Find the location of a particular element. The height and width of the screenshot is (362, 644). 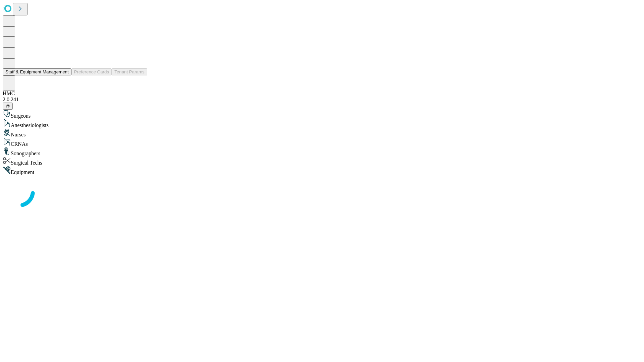

div: Nurses is located at coordinates (322, 133).